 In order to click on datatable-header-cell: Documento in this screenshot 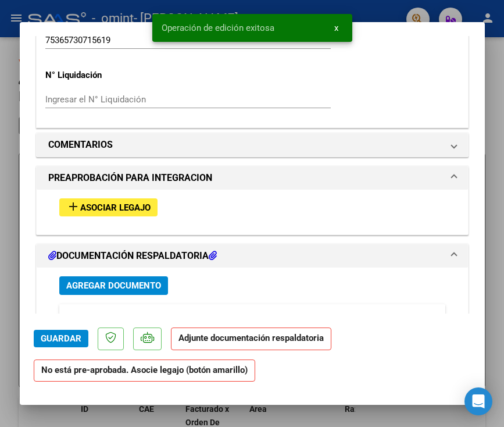, I will do `click(132, 316)`.